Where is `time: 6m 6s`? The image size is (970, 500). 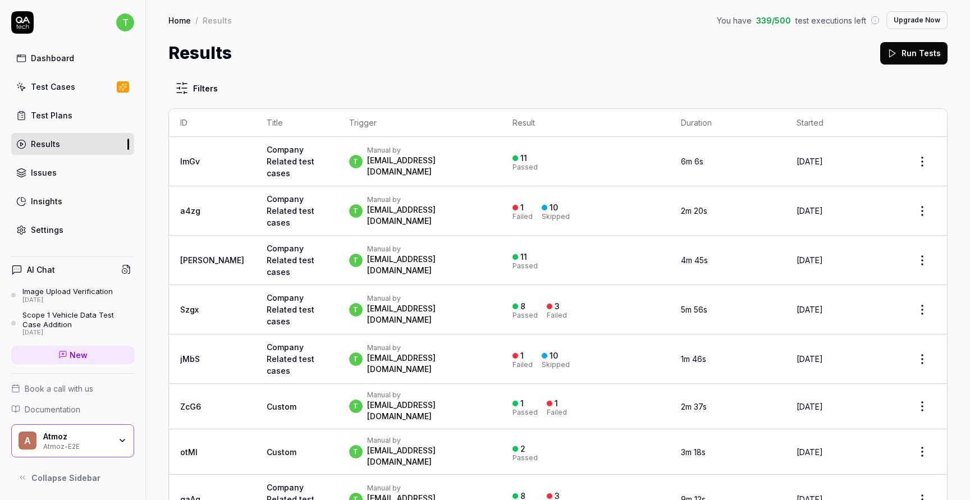 time: 6m 6s is located at coordinates (692, 161).